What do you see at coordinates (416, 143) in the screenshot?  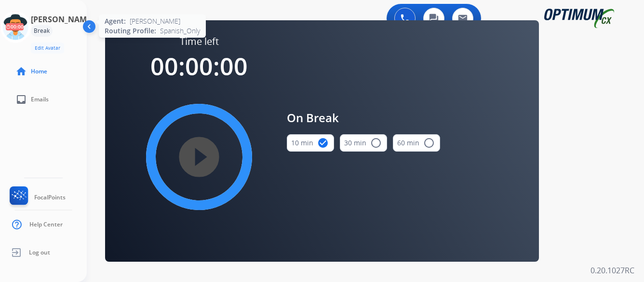 I see `button: 60 min` at bounding box center [416, 143].